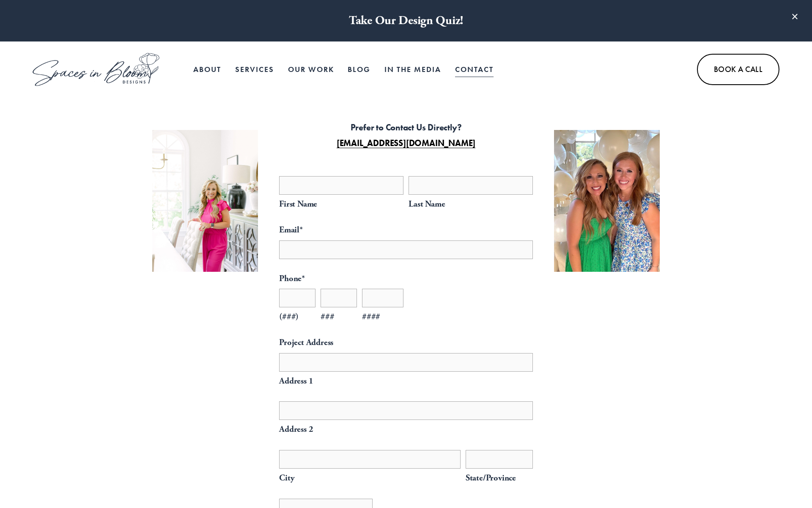 The image size is (812, 508). What do you see at coordinates (406, 230) in the screenshot?
I see `label: Email` at bounding box center [406, 230].